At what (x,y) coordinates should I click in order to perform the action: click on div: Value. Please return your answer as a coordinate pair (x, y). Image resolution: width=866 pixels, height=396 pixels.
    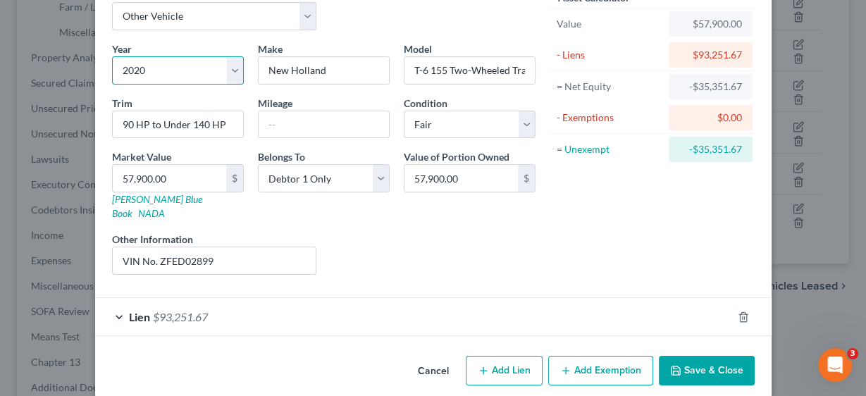
    Looking at the image, I should click on (609, 24).